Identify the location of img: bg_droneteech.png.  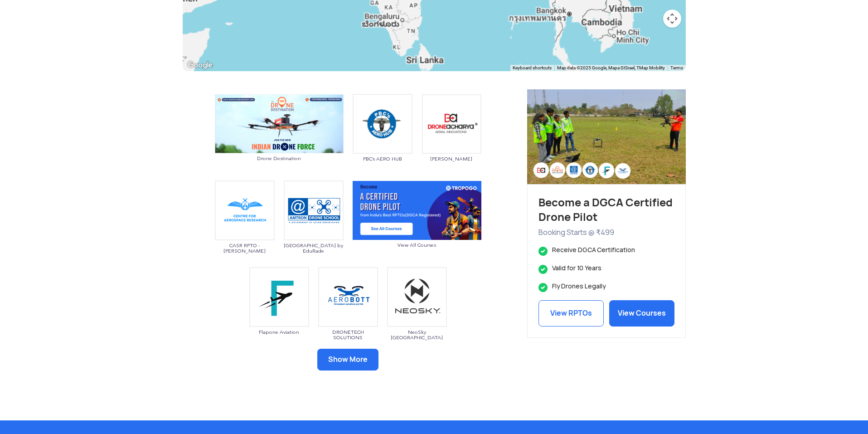
(348, 297).